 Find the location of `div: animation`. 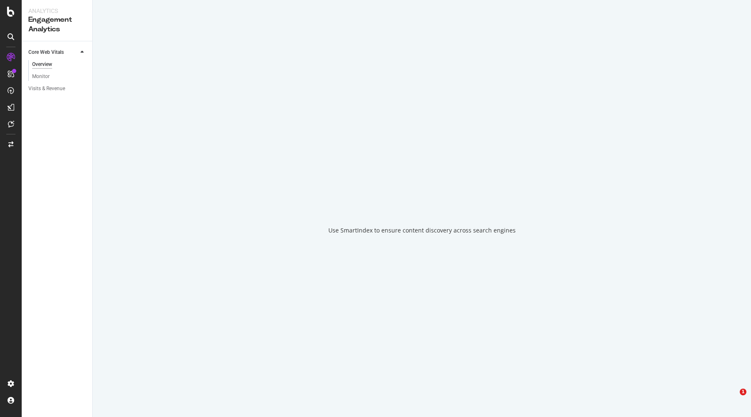

div: animation is located at coordinates (422, 198).